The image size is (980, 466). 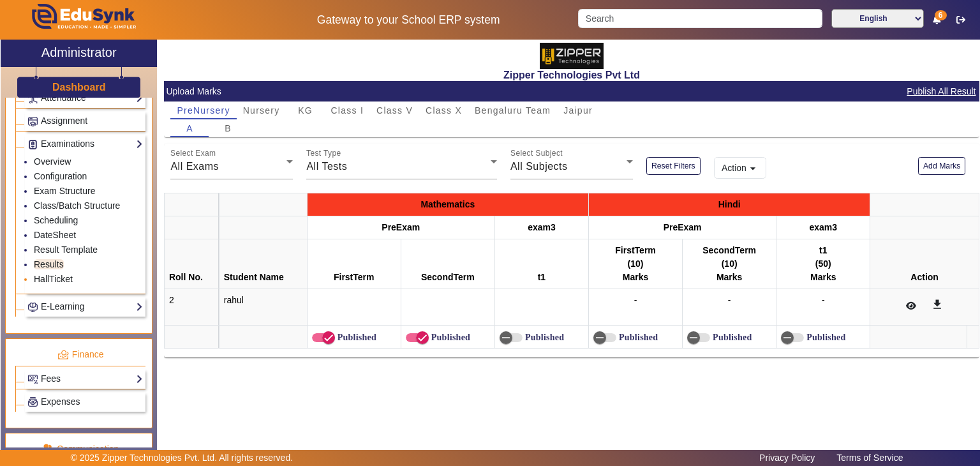 I want to click on img: finance.png, so click(x=63, y=355).